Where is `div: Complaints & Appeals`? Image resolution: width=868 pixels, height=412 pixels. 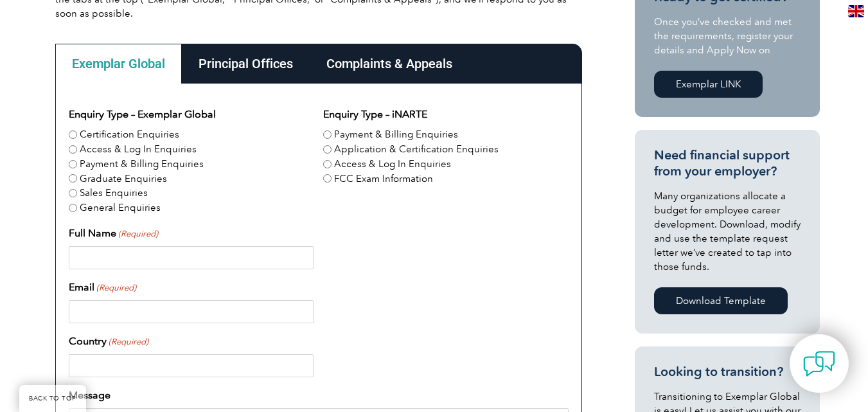
div: Complaints & Appeals is located at coordinates (389, 64).